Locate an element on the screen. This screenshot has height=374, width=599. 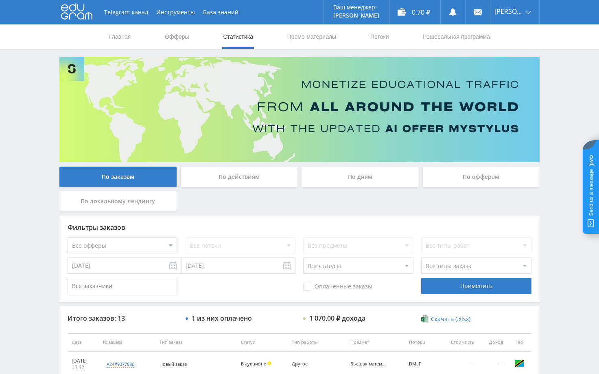
span: Оплаченные заказы is located at coordinates (338, 287).